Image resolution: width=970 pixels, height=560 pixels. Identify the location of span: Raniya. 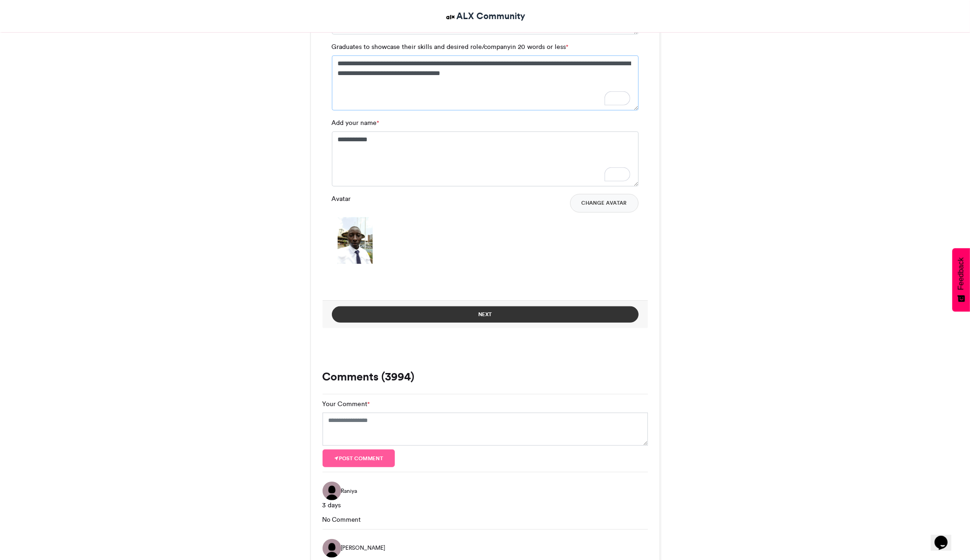
(349, 491).